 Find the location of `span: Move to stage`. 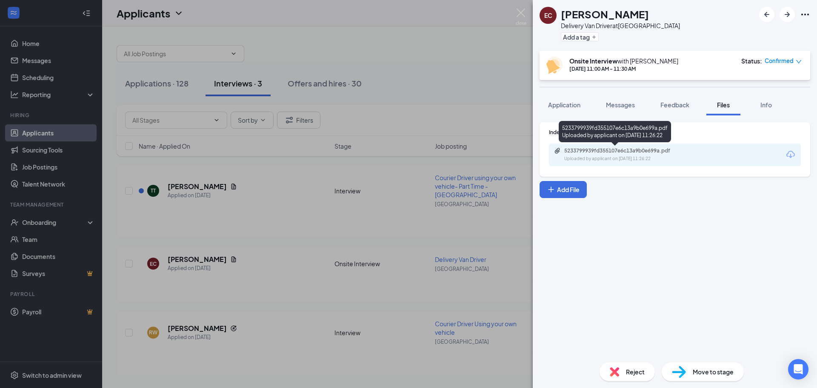

span: Move to stage is located at coordinates (713, 372).